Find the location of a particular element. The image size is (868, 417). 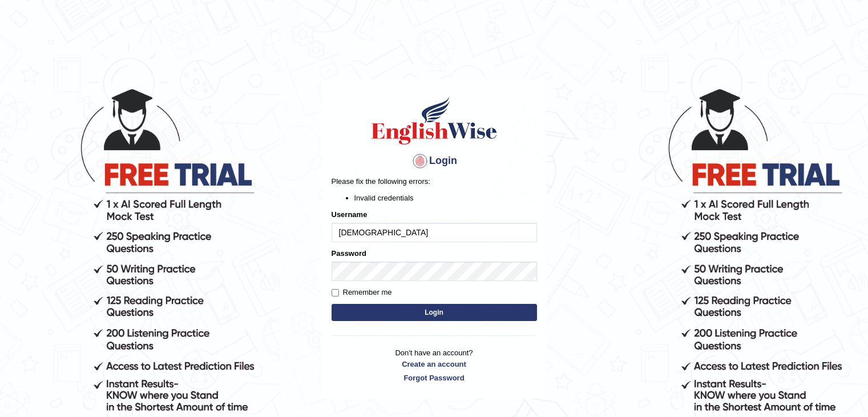

label: Password is located at coordinates (349, 253).